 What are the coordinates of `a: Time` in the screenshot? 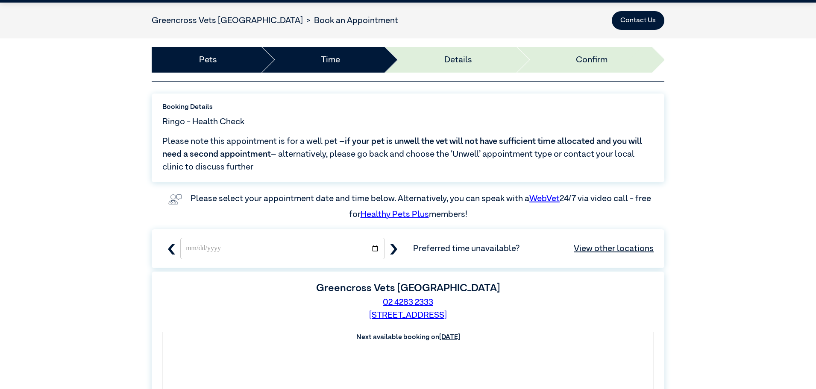 It's located at (330, 60).